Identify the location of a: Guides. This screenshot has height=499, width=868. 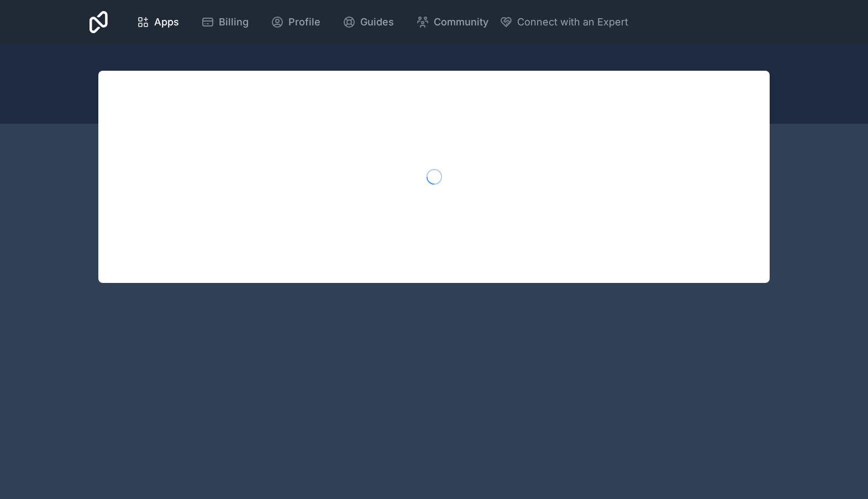
(368, 22).